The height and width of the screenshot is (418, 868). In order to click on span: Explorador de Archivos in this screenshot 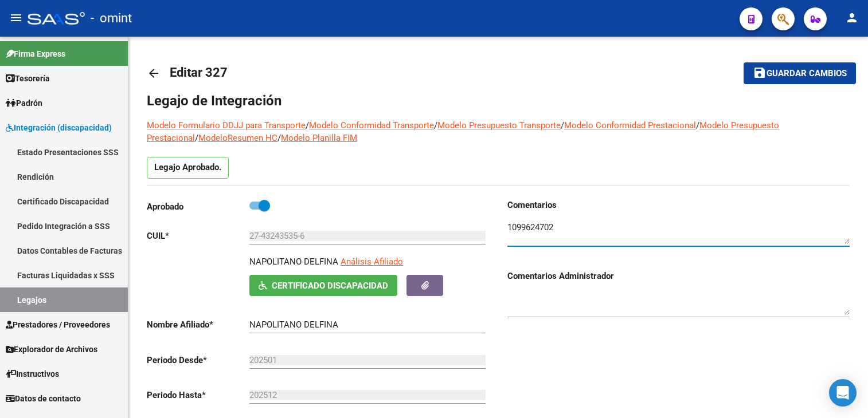, I will do `click(52, 350)`.